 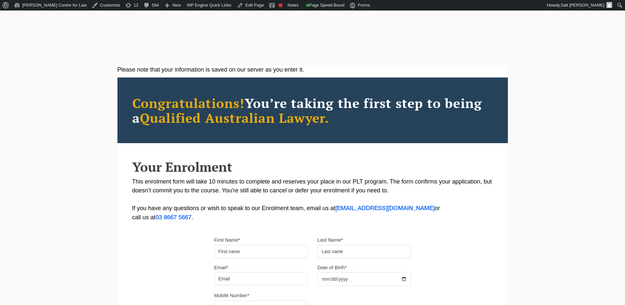 I want to click on label: Last Name*, so click(x=331, y=240).